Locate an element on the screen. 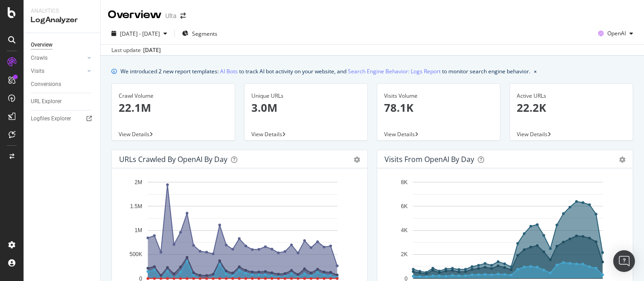 Image resolution: width=644 pixels, height=281 pixels. span: Segments is located at coordinates (205, 33).